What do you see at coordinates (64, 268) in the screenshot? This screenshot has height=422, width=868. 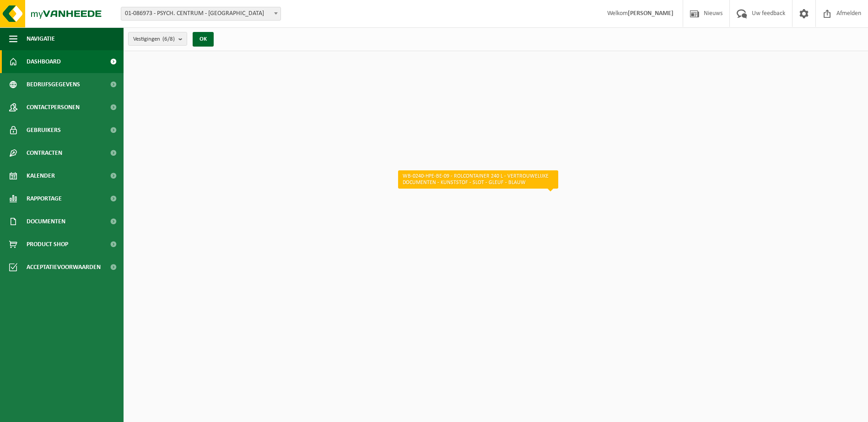 I see `span: Acceptatievoorwaarden` at bounding box center [64, 268].